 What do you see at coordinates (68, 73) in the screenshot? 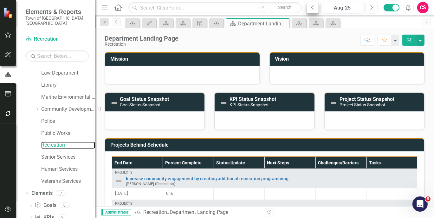
I see `a: Law Department` at bounding box center [68, 73].